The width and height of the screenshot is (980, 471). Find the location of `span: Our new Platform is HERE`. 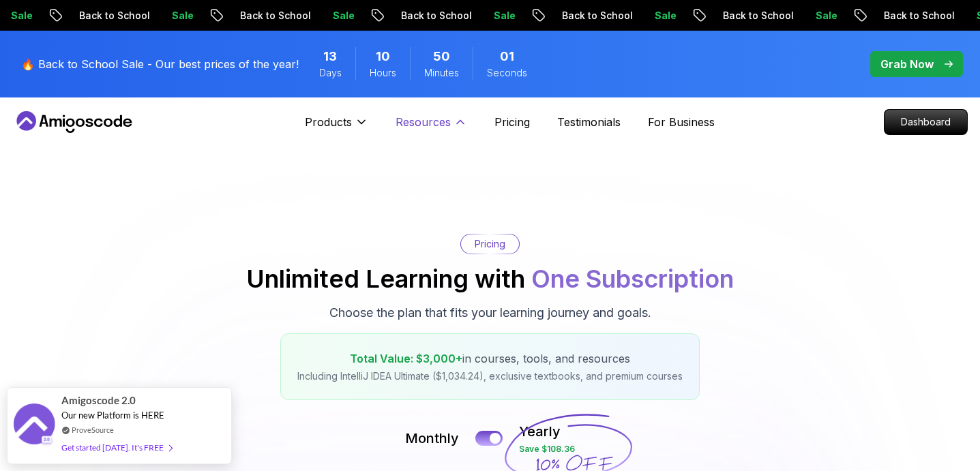

span: Our new Platform is HERE is located at coordinates (112, 415).